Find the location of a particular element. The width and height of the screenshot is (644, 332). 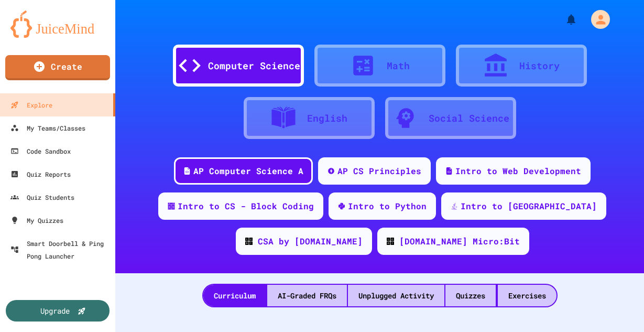

div: My Quizzes is located at coordinates (37, 220).